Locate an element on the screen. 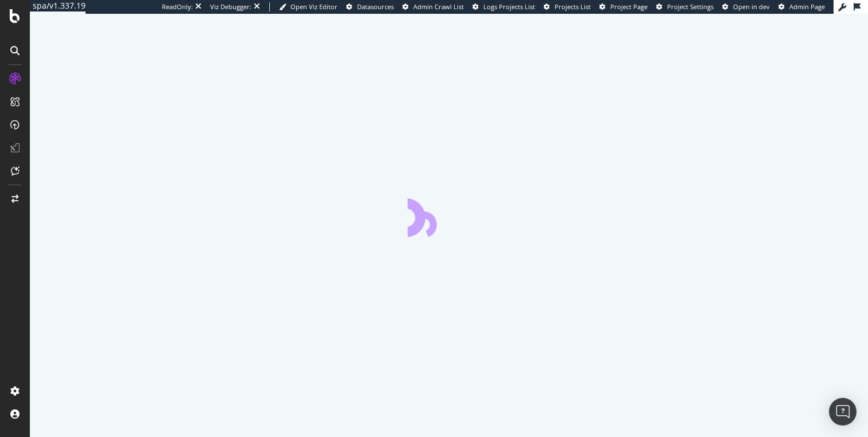  span: Logs Projects List is located at coordinates (510, 6).